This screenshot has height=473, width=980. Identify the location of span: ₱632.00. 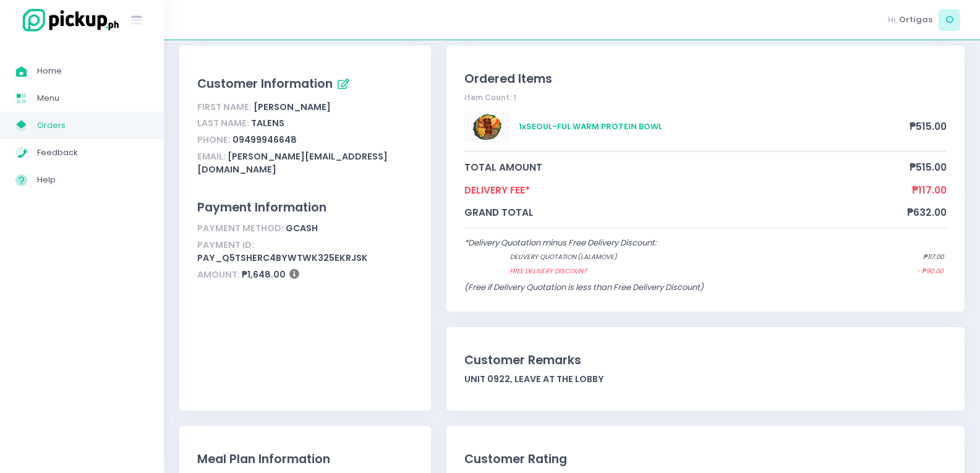
(927, 212).